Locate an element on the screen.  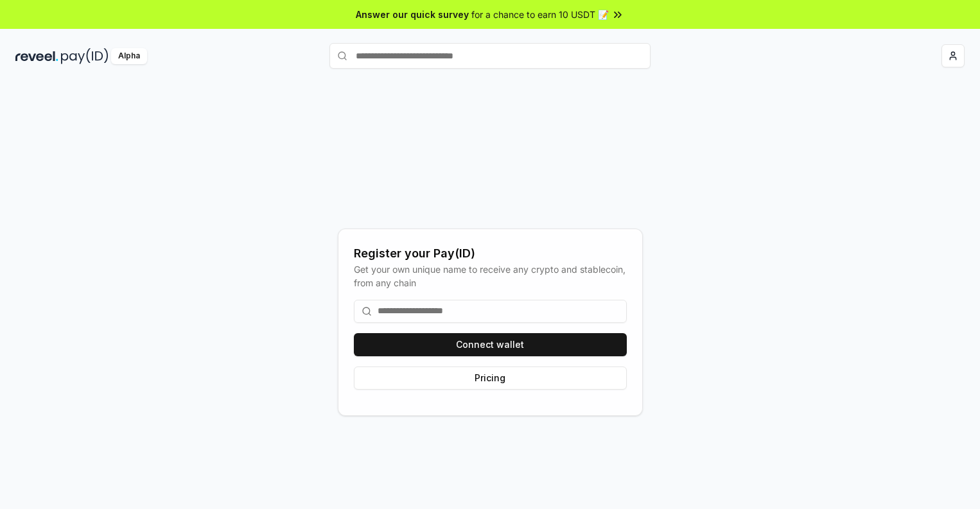
img: reveel_dark is located at coordinates (37, 56).